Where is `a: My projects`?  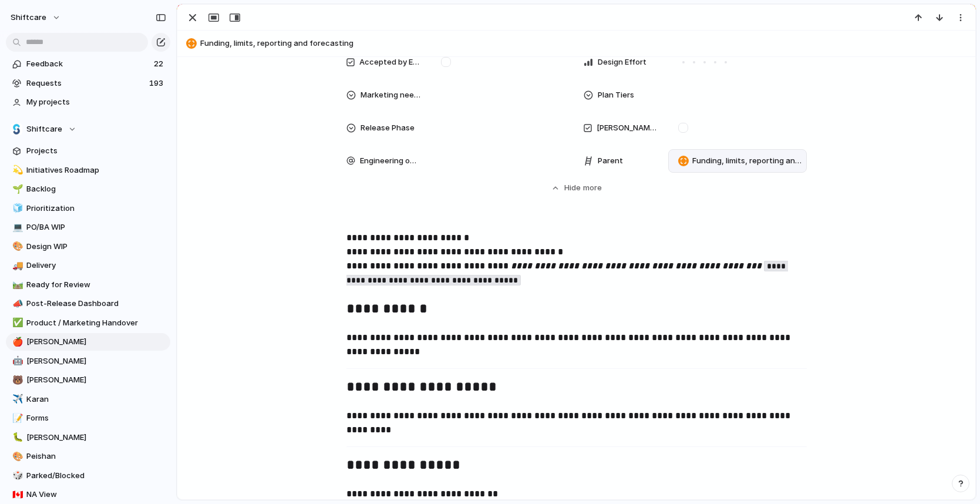
a: My projects is located at coordinates (88, 103).